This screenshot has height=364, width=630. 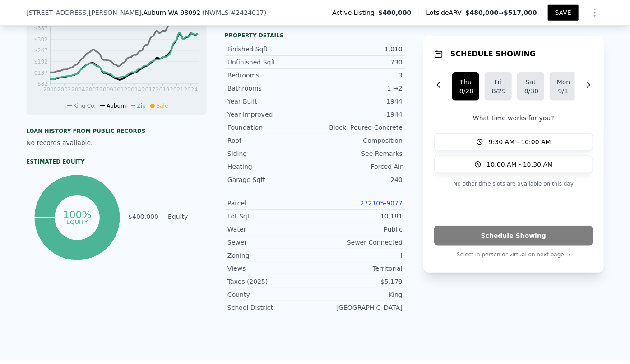 What do you see at coordinates (359, 281) in the screenshot?
I see `div: $5,179` at bounding box center [359, 281].